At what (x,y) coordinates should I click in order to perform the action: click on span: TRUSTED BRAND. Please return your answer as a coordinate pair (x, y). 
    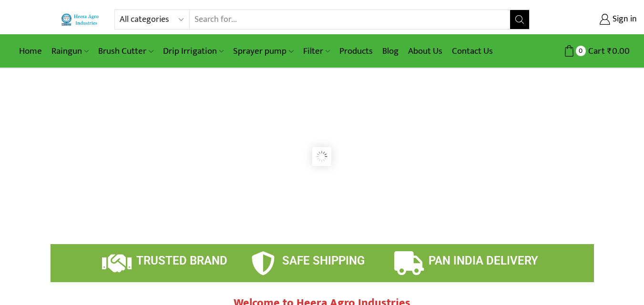
    Looking at the image, I should click on (181, 261).